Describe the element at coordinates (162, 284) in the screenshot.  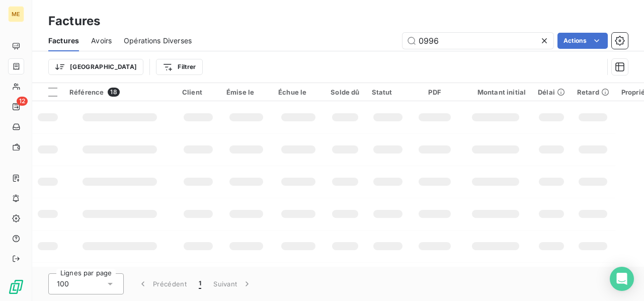
I see `button: Précédent` at that location.